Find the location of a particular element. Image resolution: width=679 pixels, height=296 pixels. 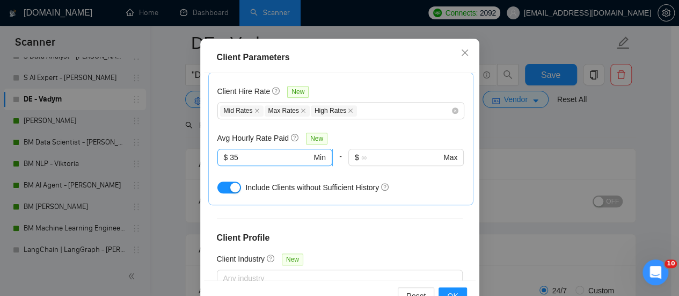

span: Min is located at coordinates (319, 157).